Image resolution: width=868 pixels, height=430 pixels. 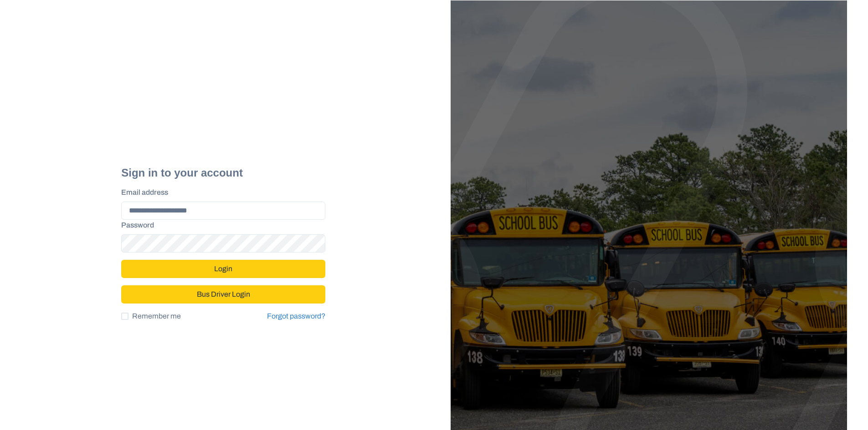 I want to click on label: Password, so click(x=220, y=225).